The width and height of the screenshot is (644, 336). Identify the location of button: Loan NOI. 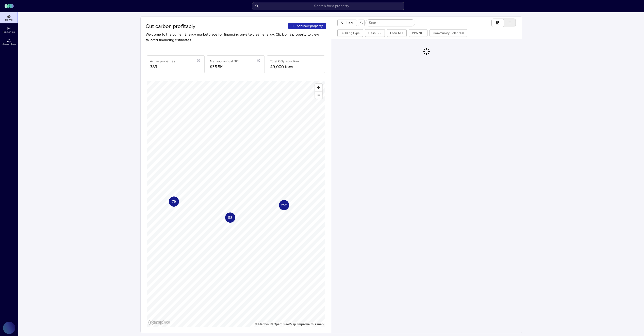
(397, 33).